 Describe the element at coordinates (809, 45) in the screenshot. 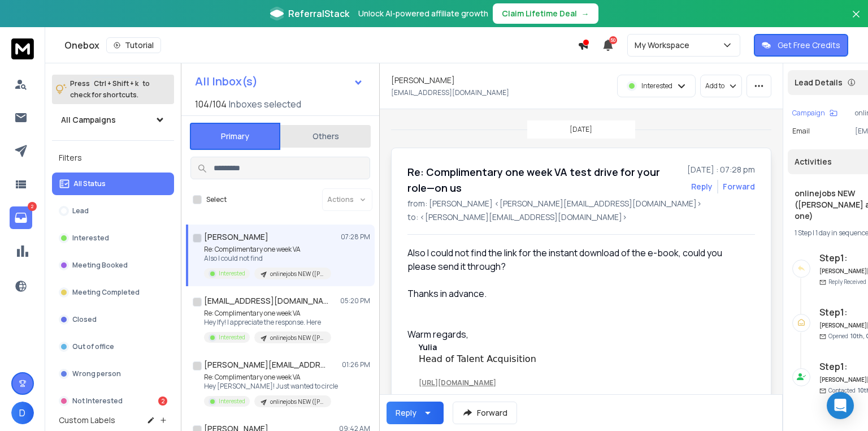

I see `p: Get Free Credits` at that location.